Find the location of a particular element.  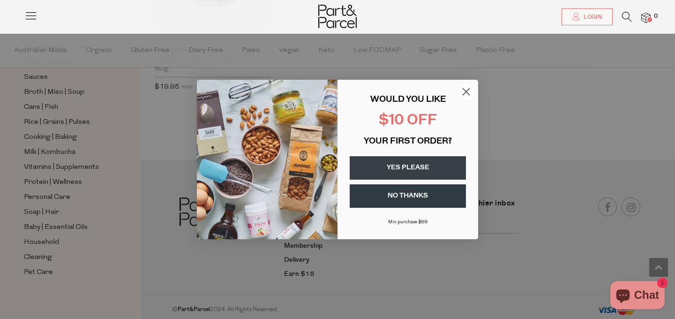

a: Login is located at coordinates (587, 17).